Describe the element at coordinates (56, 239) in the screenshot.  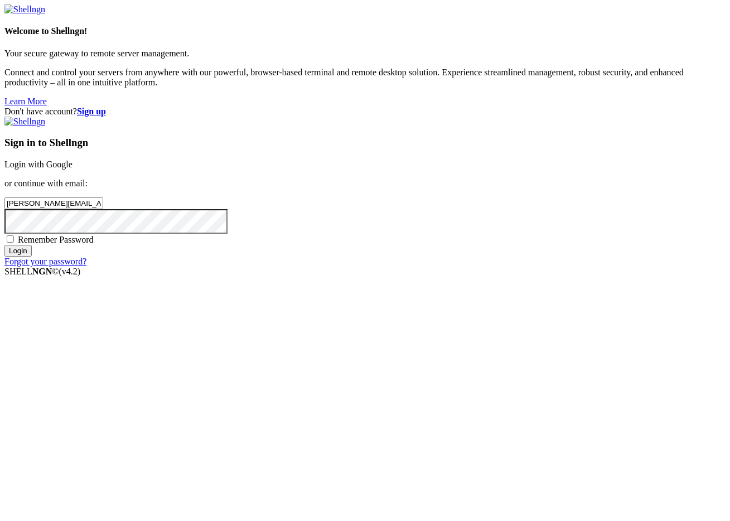
I see `span: Remember Password` at that location.